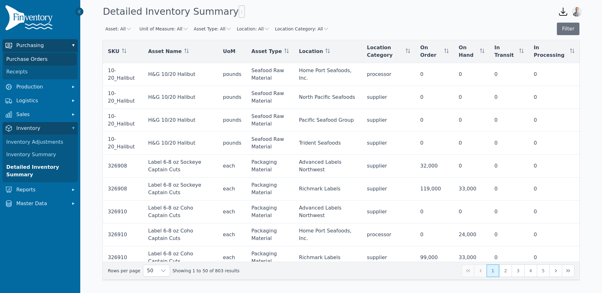  Describe the element at coordinates (229, 51) in the screenshot. I see `span: UoM` at that location.